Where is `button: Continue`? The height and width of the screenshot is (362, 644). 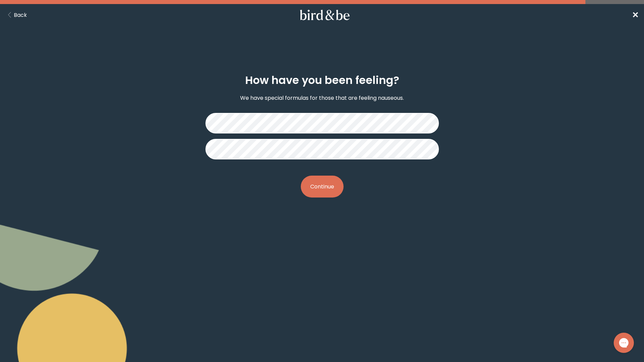 button: Continue is located at coordinates (322, 186).